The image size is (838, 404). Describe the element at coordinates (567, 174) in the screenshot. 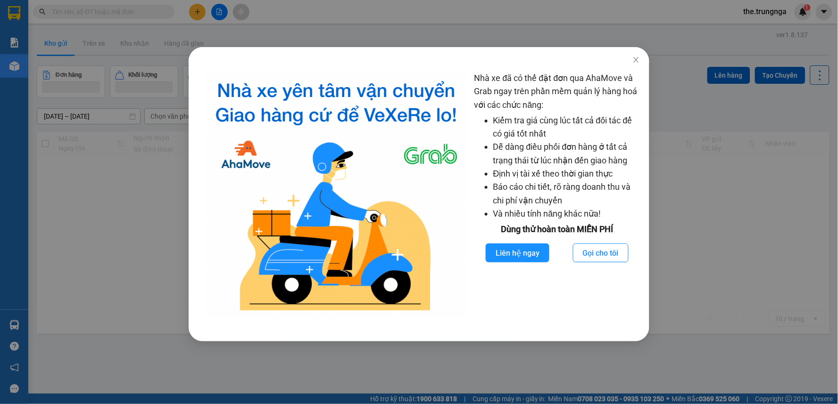

I see `li: Định vị tài xế theo thời gian thực` at that location.